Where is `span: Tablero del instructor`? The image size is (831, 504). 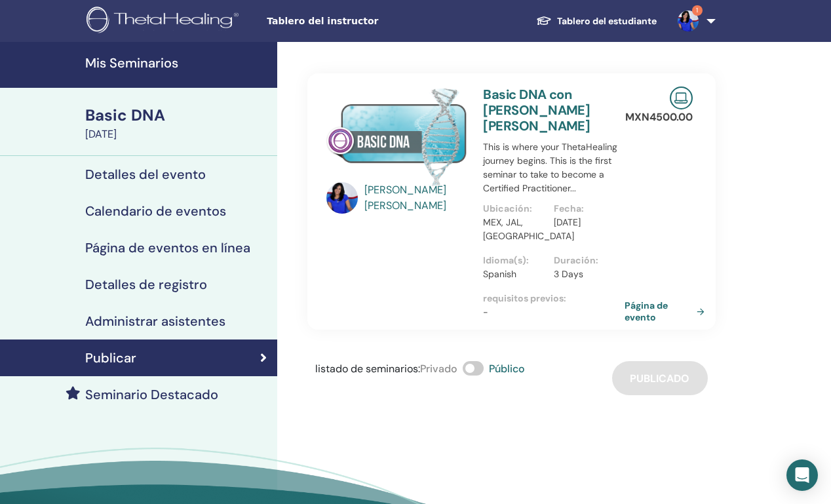 span: Tablero del instructor is located at coordinates (365, 21).